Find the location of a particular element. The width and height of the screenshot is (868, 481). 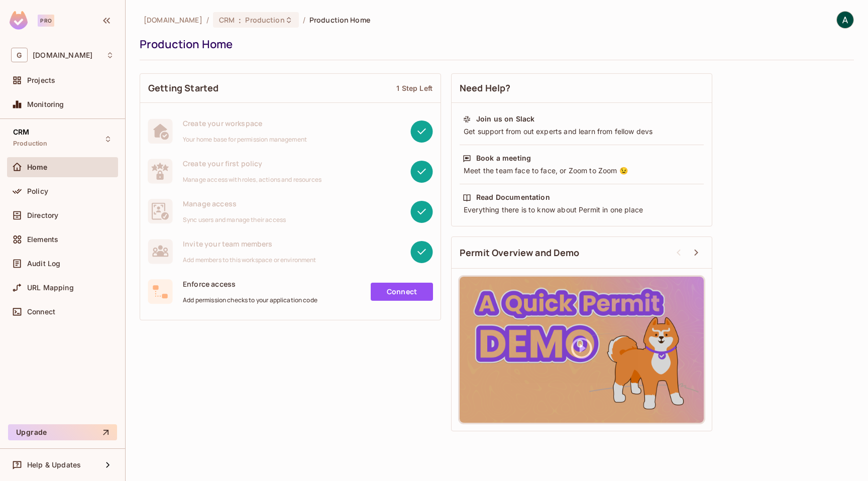

span: Need Help? is located at coordinates (485, 87).